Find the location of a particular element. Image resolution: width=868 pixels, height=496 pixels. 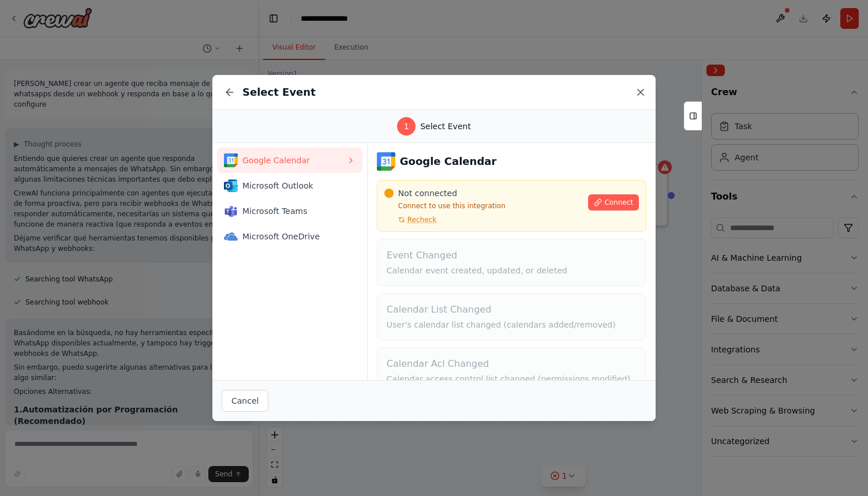

span: Not connected is located at coordinates (428, 193).